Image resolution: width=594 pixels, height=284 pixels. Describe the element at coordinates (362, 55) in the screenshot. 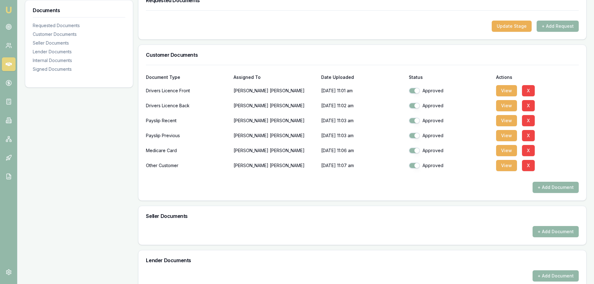

I see `h3: Customer Documents` at that location.